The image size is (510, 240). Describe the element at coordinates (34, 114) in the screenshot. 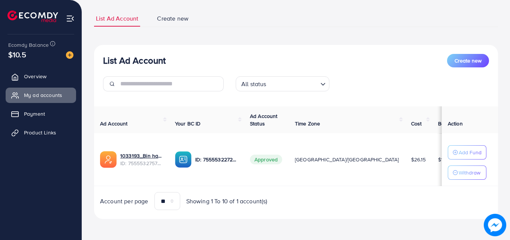

I see `span: Payment` at that location.